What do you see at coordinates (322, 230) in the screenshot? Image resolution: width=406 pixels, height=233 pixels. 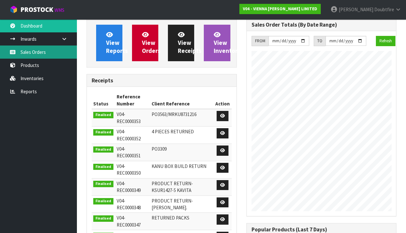 I see `h3: Popular Products (Last 7 Days)` at bounding box center [322, 230].